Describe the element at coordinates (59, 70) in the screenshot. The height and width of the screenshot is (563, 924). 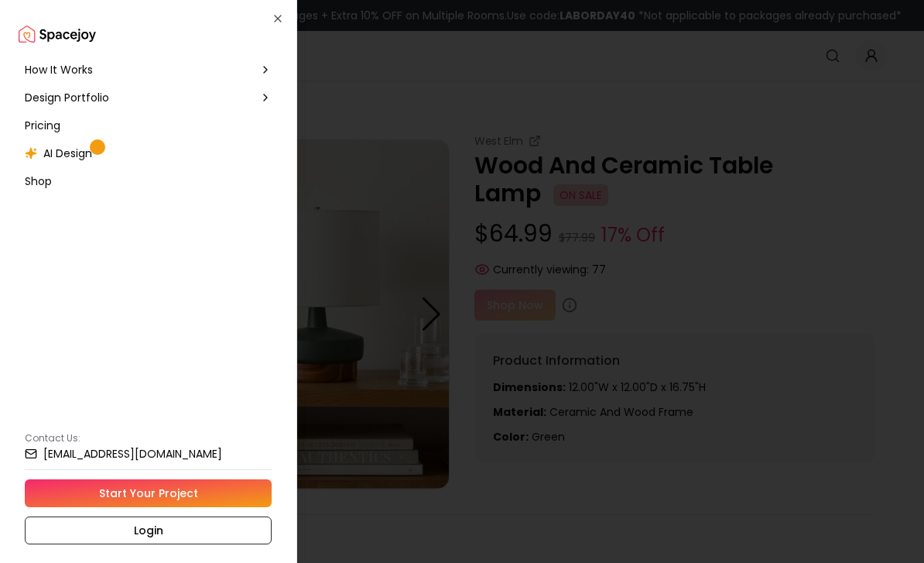
I see `span: How It Works` at that location.